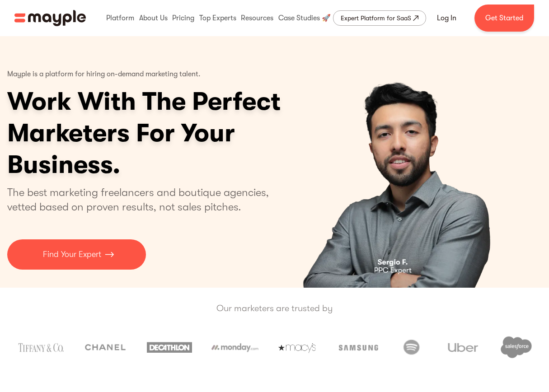 The height and width of the screenshot is (392, 549). Describe the element at coordinates (401, 162) in the screenshot. I see `div: carousel` at that location.